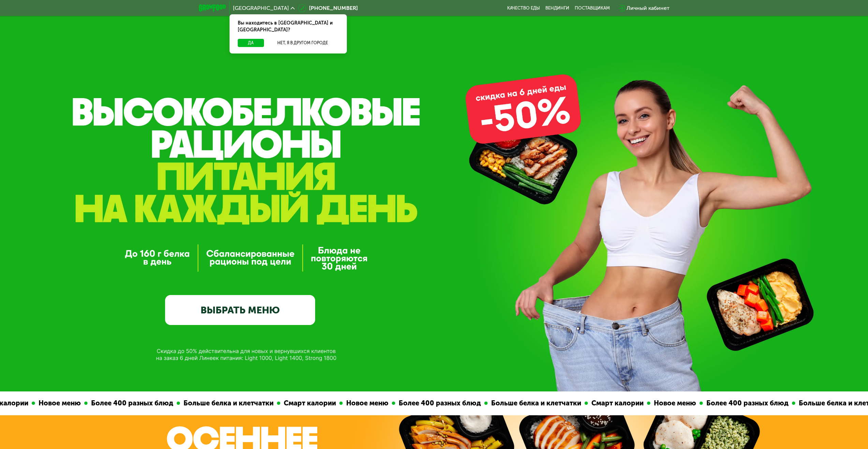 Image resolution: width=868 pixels, height=449 pixels. What do you see at coordinates (592, 8) in the screenshot?
I see `div: поставщикам` at bounding box center [592, 8].